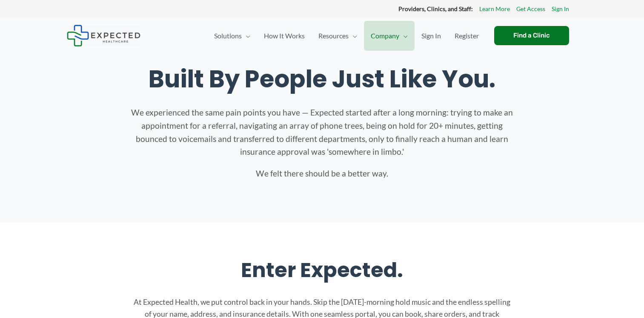 The height and width of the screenshot is (318, 644). I want to click on a: Learn More, so click(494, 9).